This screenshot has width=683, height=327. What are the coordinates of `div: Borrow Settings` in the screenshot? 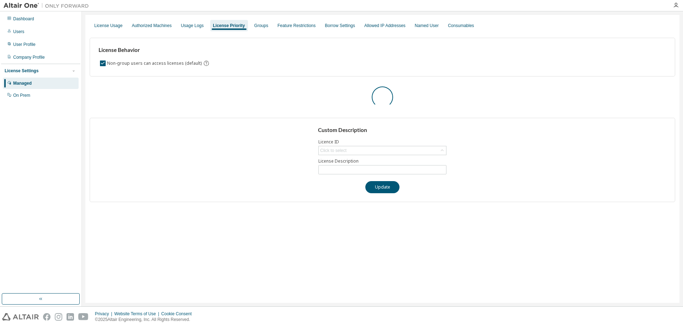 It's located at (340, 26).